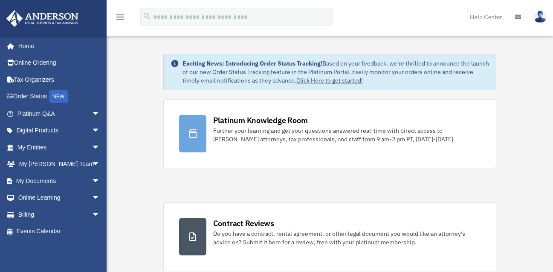 This screenshot has height=272, width=553. Describe the element at coordinates (58, 97) in the screenshot. I see `div: NEW` at that location.